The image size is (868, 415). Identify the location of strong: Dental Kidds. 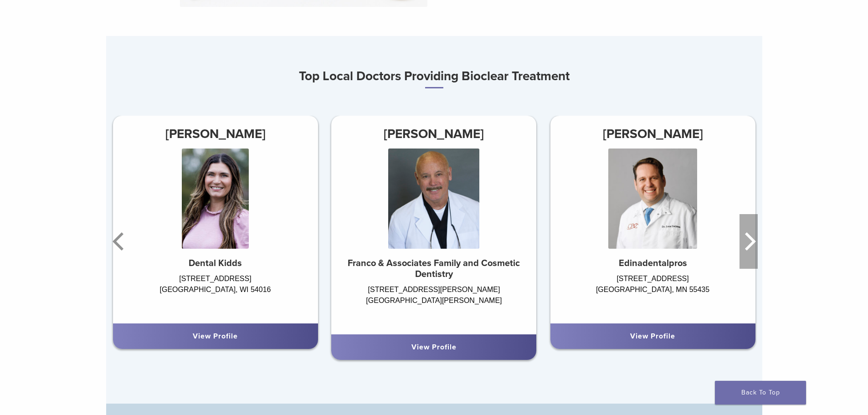
(215, 264).